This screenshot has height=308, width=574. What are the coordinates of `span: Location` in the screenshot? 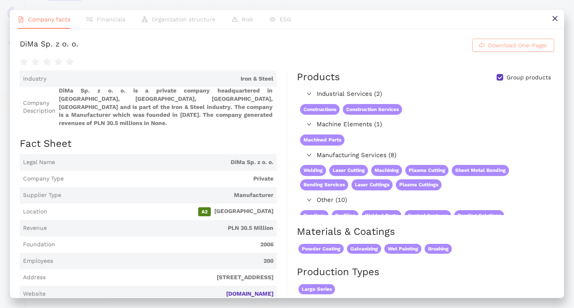 It's located at (35, 212).